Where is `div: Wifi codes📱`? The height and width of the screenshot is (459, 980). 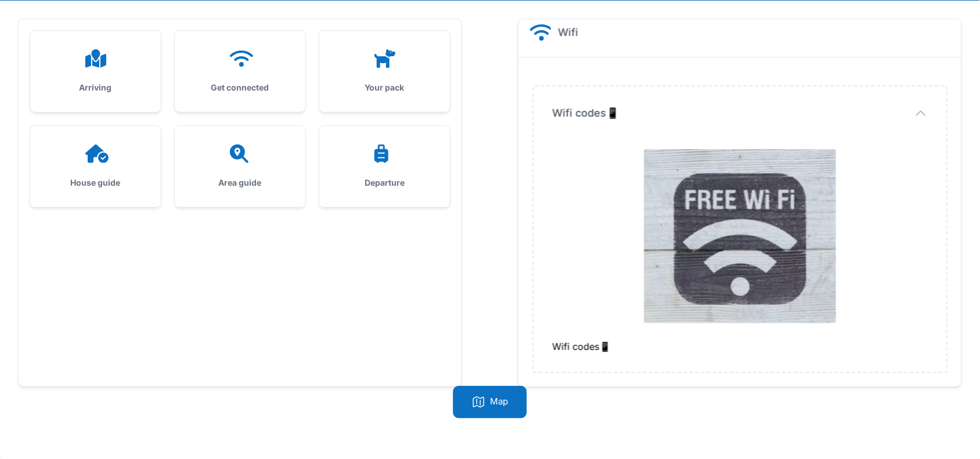 div: Wifi codes📱 is located at coordinates (740, 346).